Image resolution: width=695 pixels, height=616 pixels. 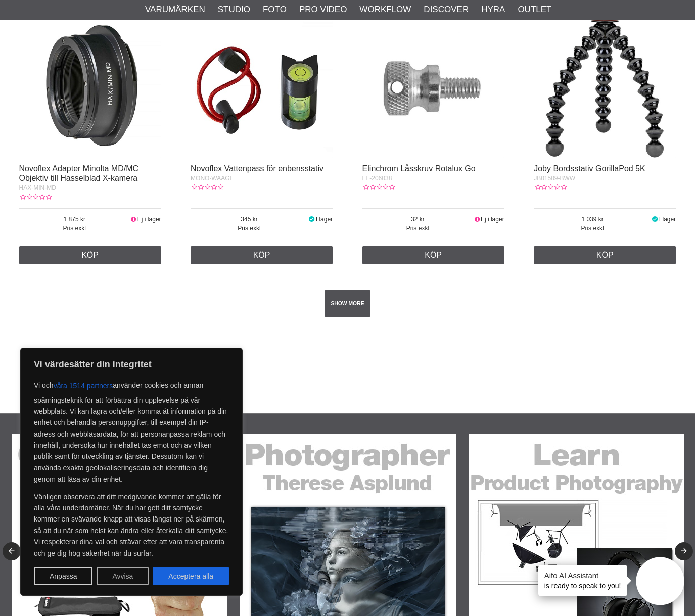 I want to click on span: 1 039, so click(x=592, y=220).